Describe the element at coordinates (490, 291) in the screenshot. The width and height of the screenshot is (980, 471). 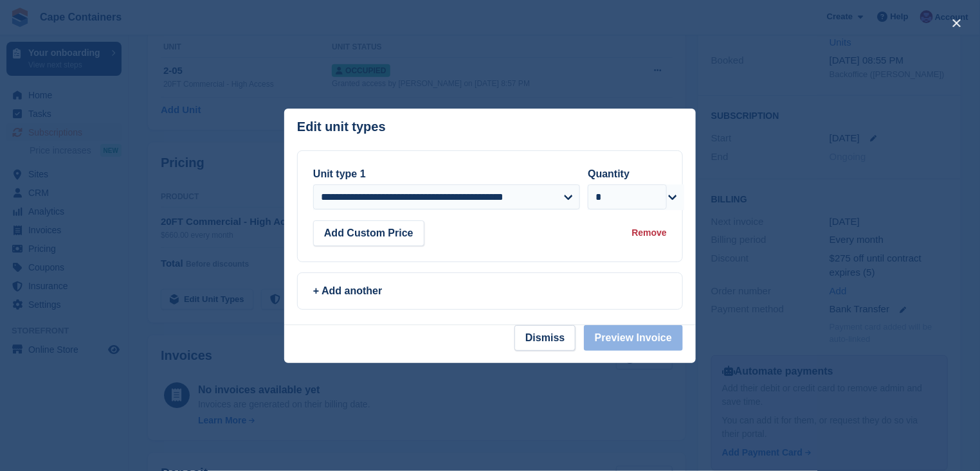
I see `a: + Add another` at that location.